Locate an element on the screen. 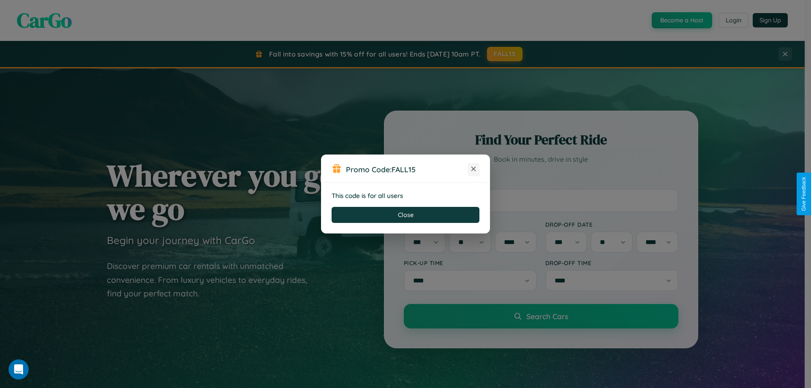  button: Close is located at coordinates (406, 215).